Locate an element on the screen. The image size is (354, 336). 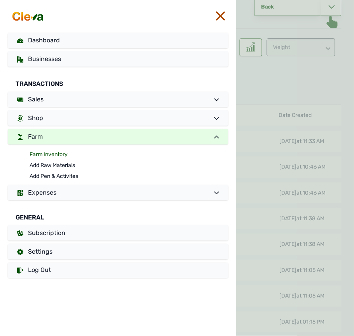
img: cleva_logo.png is located at coordinates (28, 16).